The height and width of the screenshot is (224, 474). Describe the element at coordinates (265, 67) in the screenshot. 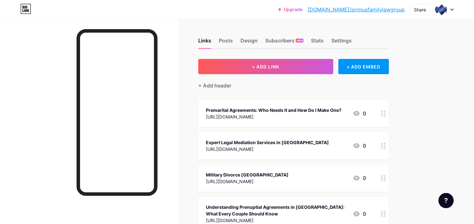

I see `button: + ADD LINK` at that location.